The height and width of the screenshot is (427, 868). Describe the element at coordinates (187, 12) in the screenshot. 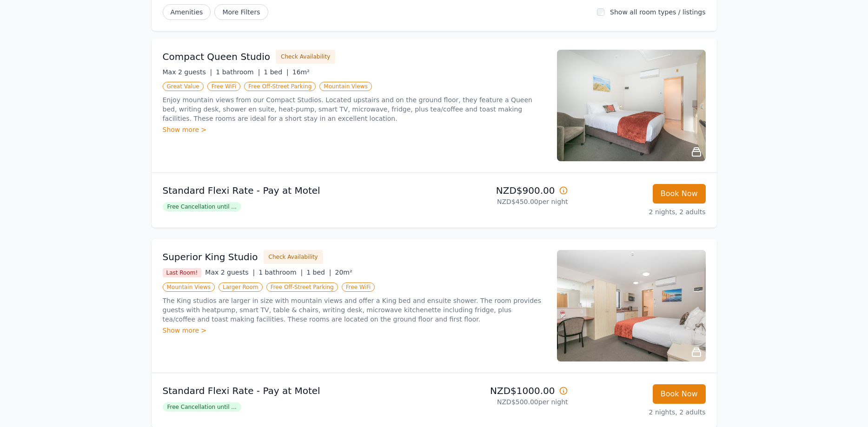

I see `span: Amenities` at that location.